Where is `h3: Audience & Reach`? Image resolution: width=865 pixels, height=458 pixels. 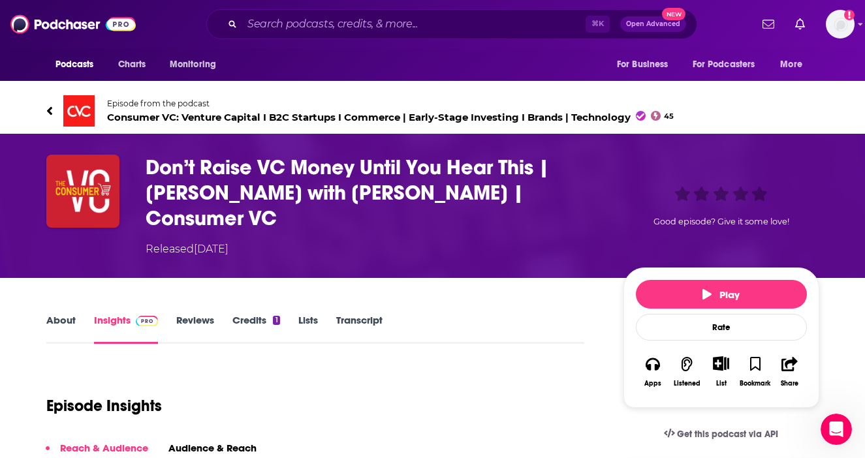 h3: Audience & Reach is located at coordinates (212, 448).